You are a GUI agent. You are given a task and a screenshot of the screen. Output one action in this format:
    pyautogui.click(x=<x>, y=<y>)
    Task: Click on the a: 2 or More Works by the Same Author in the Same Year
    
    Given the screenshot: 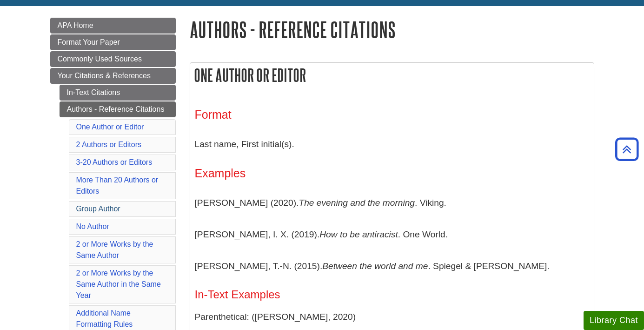 What is the action you would take?
    pyautogui.click(x=118, y=284)
    